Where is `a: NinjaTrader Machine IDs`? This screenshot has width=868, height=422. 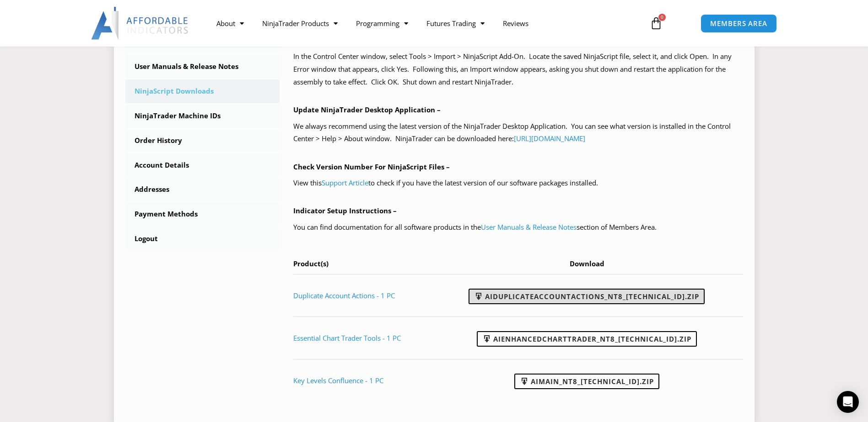 a: NinjaTrader Machine IDs is located at coordinates (203, 116).